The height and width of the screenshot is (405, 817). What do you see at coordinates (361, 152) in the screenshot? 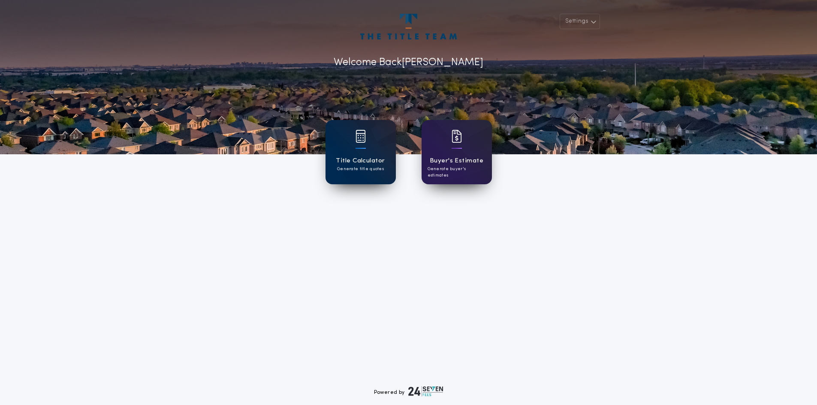
I see `a: card iconTitle CalculatorGenerate title quotes` at bounding box center [361, 152].